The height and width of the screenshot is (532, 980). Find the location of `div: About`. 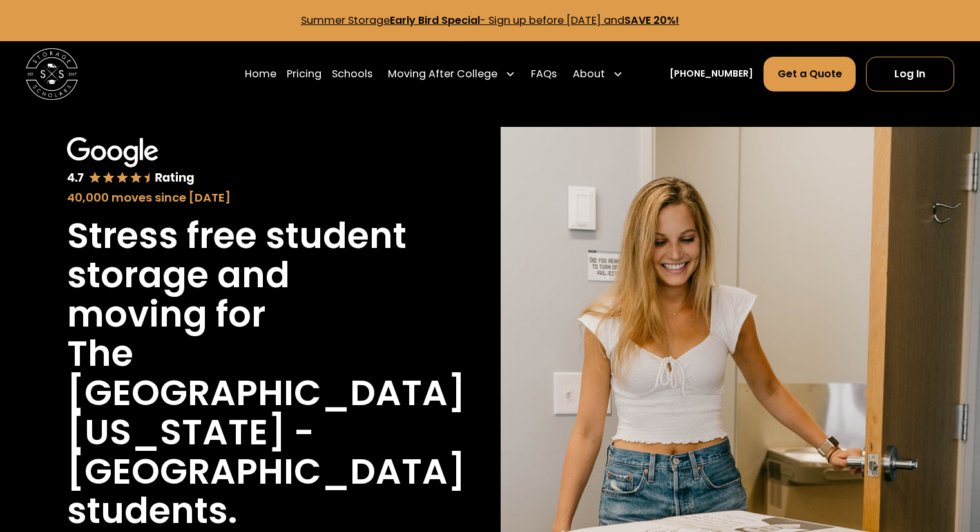

div: About is located at coordinates (589, 74).